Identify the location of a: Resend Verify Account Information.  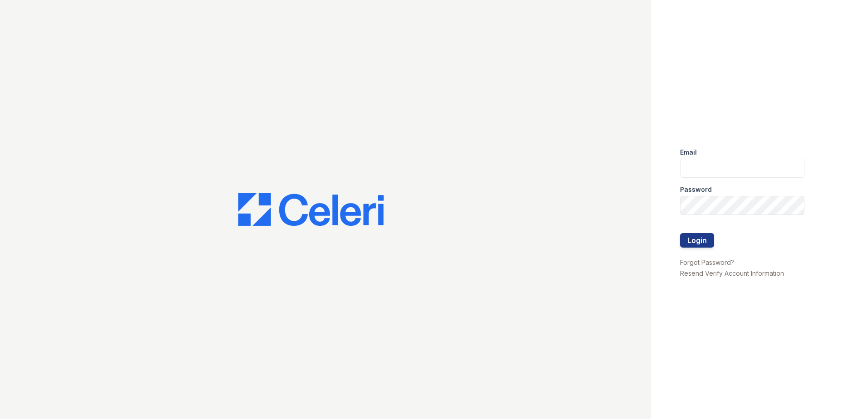
(732, 273).